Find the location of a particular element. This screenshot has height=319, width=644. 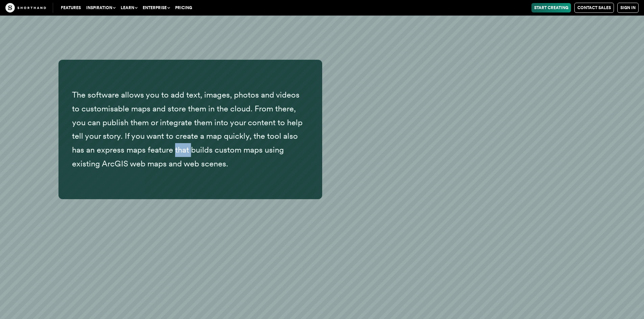

a: Sign in is located at coordinates (628, 8).